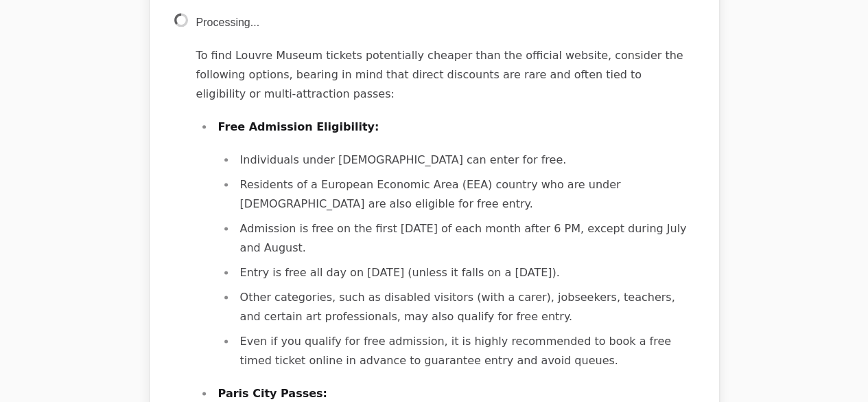 This screenshot has width=868, height=402. I want to click on strong: Free Admission Eligibility:, so click(298, 126).